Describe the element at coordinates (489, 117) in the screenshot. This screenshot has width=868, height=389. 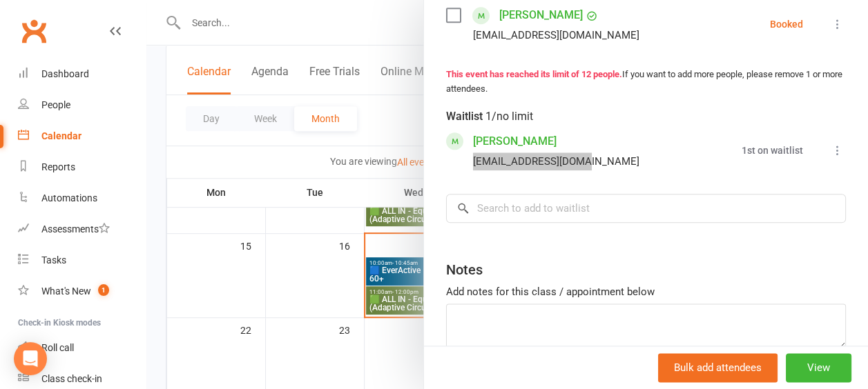
I see `div: Waitlist` at that location.